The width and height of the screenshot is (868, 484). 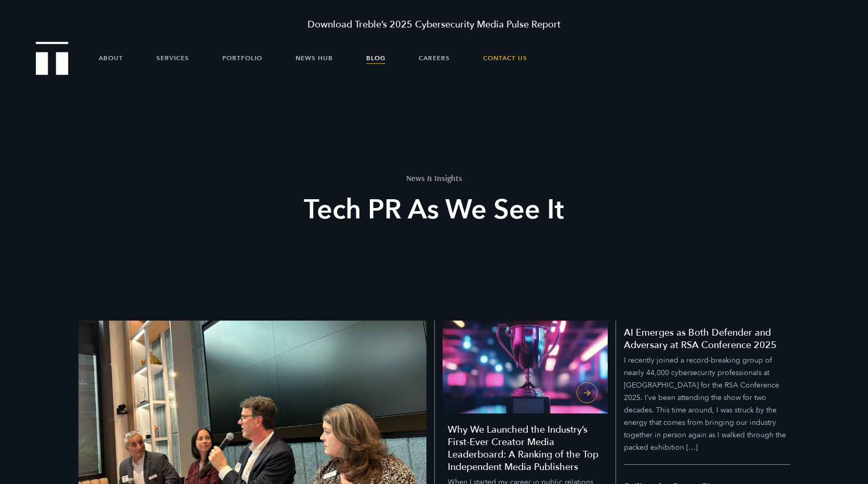 I want to click on h4: Why We Launched the Industry’s First-Ever Creator Media Leaderboard: A Ranking of the Top Indepen..., so click(x=528, y=448).